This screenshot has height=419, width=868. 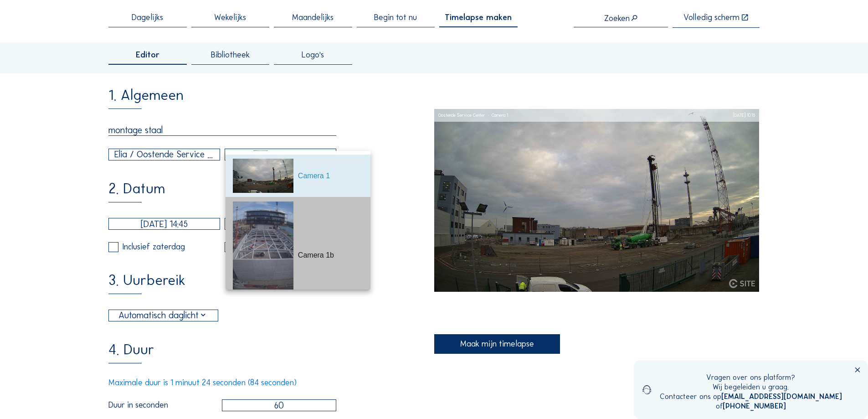 I want to click on input: Naam, so click(x=222, y=130).